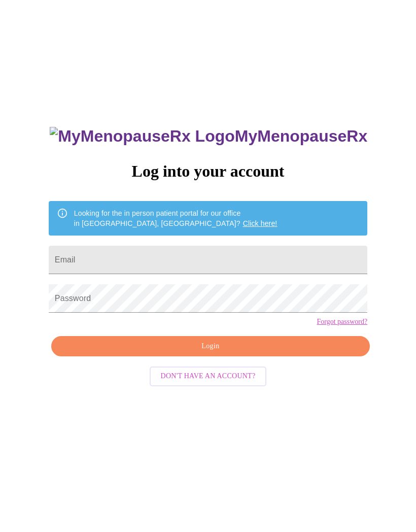 The image size is (416, 532). Describe the element at coordinates (261, 223) in the screenshot. I see `a: Click here!` at that location.